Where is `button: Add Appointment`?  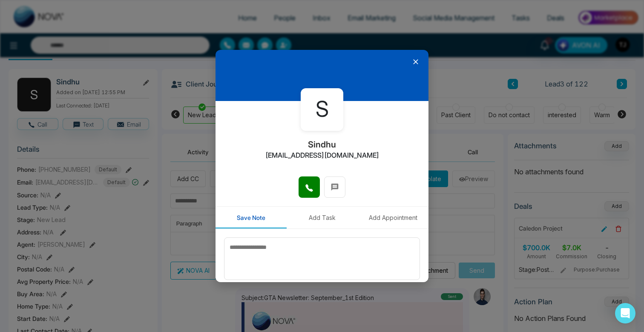
button: Add Appointment is located at coordinates (393, 217).